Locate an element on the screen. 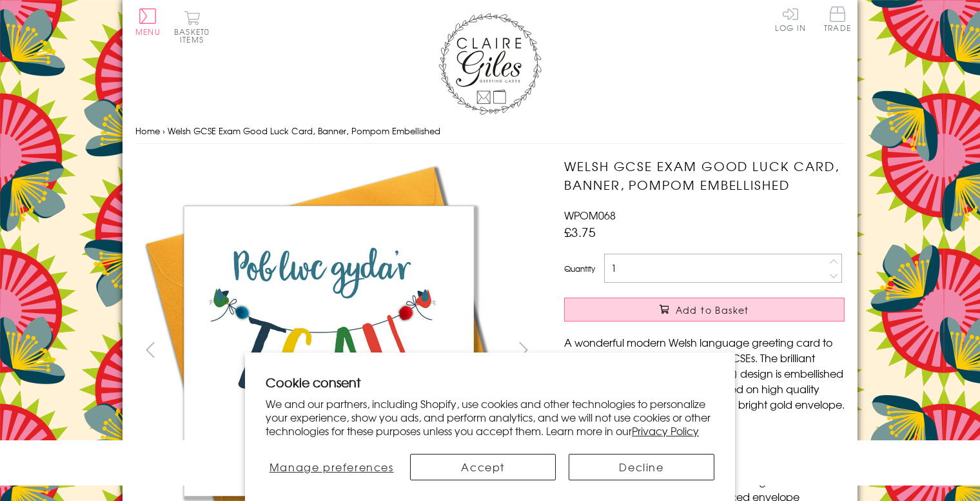 This screenshot has width=980, height=501. span: Menu is located at coordinates (147, 32).